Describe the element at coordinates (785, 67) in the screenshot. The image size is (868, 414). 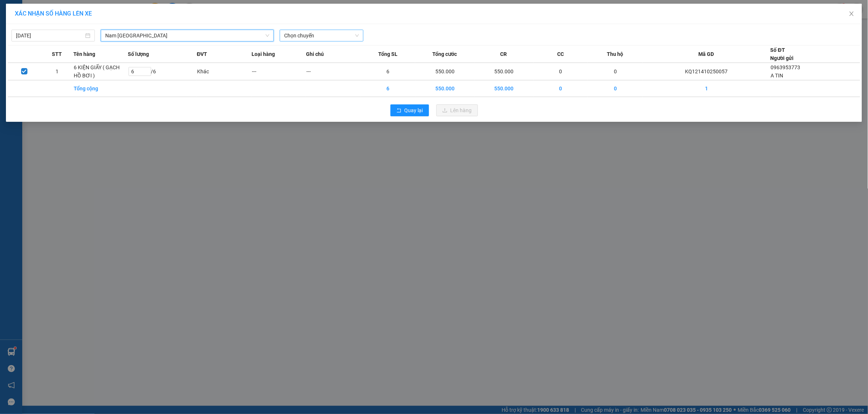
I see `span: 0963953773` at that location.